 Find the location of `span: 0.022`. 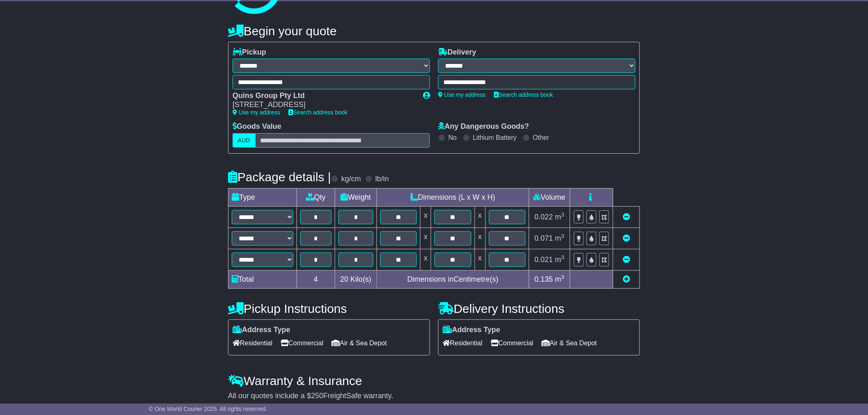

span: 0.022 is located at coordinates (544, 217).